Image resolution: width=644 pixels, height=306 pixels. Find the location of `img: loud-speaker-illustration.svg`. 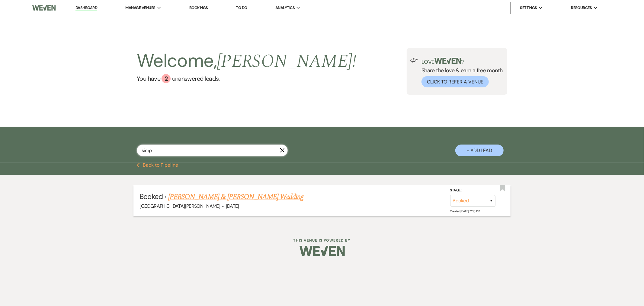

img: loud-speaker-illustration.svg is located at coordinates (414, 60).